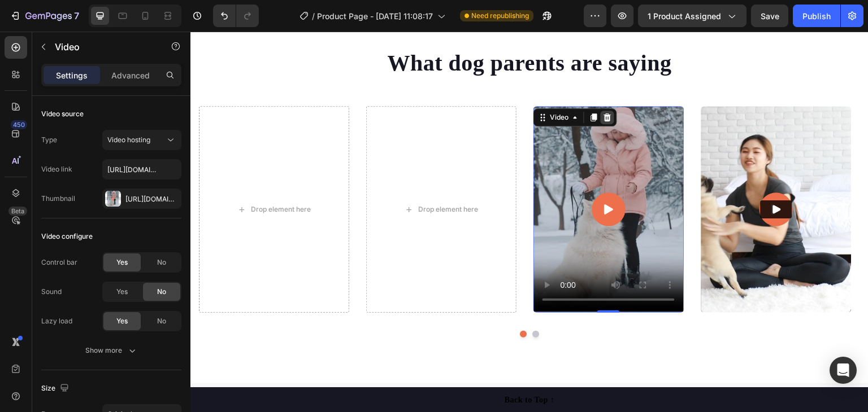  What do you see at coordinates (586, 178) in the screenshot?
I see `button: Play` at bounding box center [586, 178].